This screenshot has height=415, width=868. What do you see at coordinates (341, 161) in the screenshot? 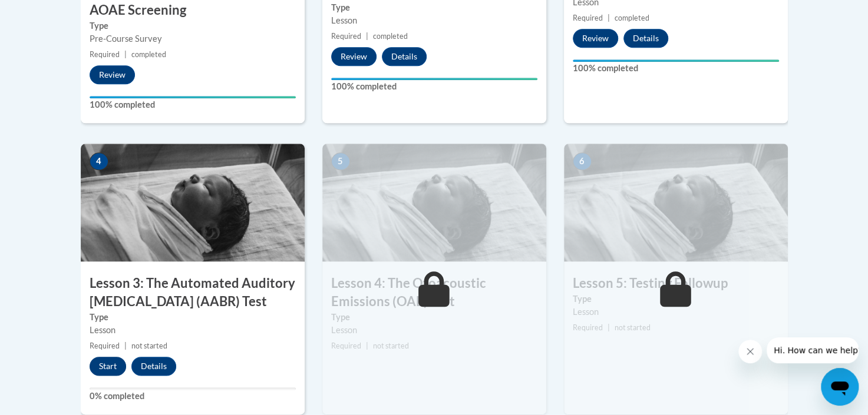
I see `span: 5` at bounding box center [341, 161].